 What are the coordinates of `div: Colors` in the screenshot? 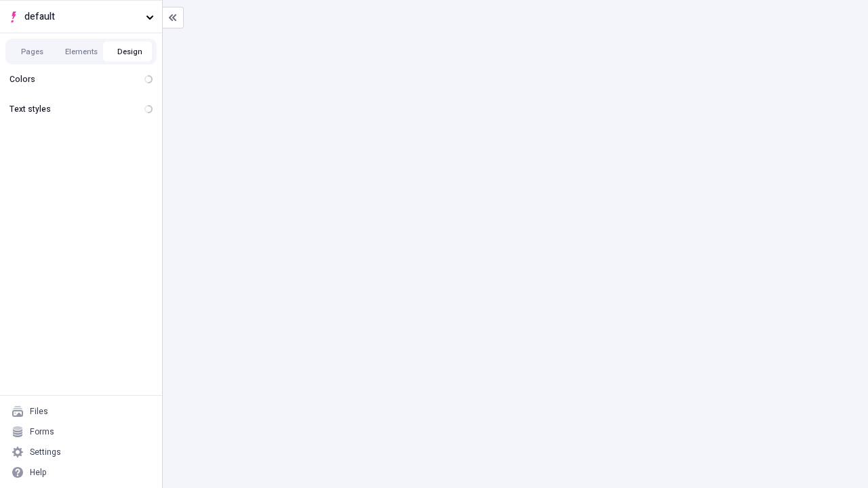 It's located at (71, 79).